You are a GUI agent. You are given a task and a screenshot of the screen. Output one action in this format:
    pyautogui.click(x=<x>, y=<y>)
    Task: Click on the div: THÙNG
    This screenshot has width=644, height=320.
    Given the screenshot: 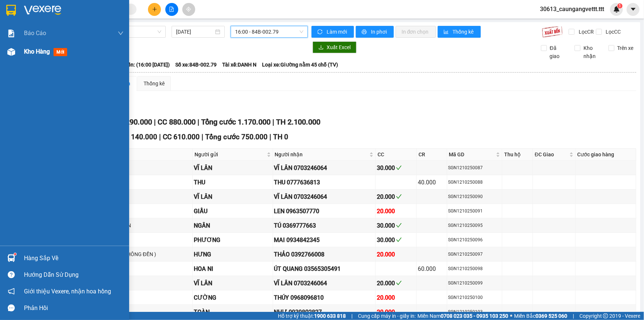 What is the action you would take?
    pyautogui.click(x=138, y=196)
    